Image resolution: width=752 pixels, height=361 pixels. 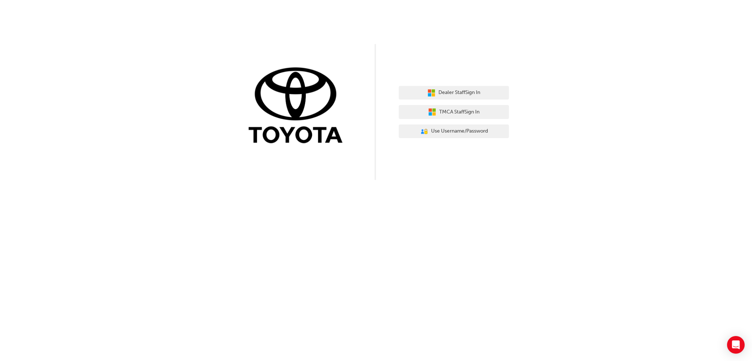 I want to click on button: Dealer StaffSign In, so click(x=454, y=93).